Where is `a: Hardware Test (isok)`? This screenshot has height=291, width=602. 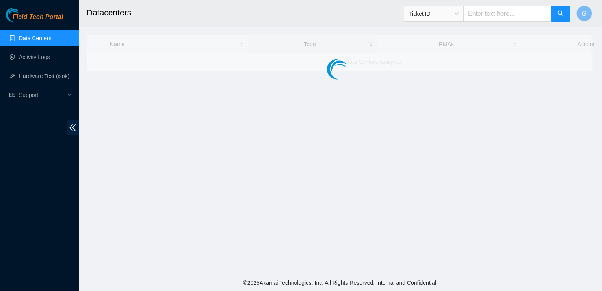 a: Hardware Test (isok) is located at coordinates (44, 76).